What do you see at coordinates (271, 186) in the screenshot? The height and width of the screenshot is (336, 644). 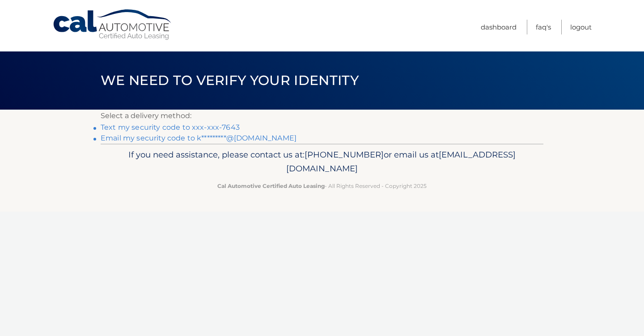 I see `strong: Cal Automotive Certified Auto Leasing` at bounding box center [271, 186].